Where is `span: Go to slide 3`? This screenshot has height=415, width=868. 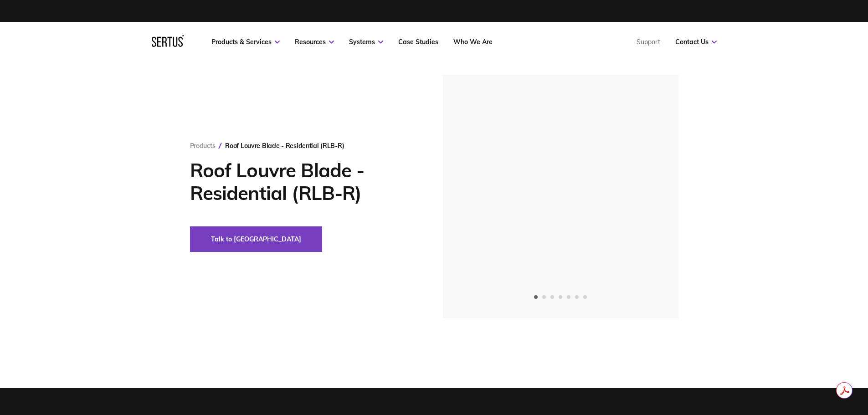
span: Go to slide 3 is located at coordinates (552, 297).